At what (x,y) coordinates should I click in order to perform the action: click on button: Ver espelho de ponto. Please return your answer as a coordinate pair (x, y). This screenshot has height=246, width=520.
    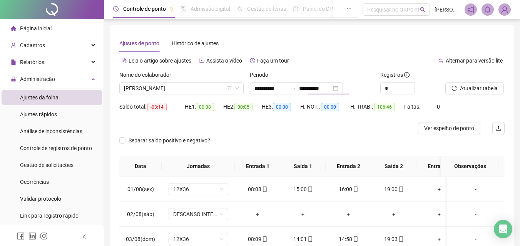
    Looking at the image, I should click on (449, 128).